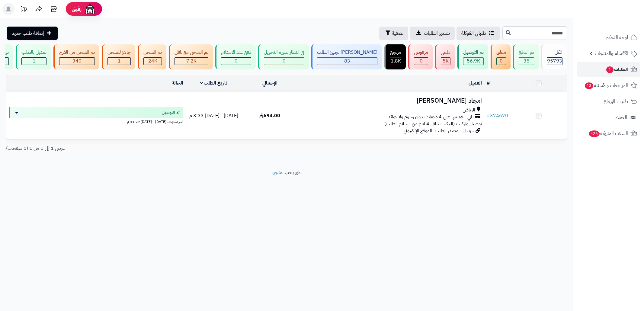  I want to click on a: العملاء, so click(609, 117).